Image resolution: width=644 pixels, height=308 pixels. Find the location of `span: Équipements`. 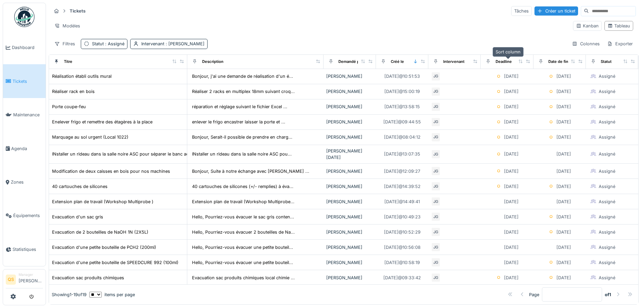

span: Équipements is located at coordinates (28, 215).